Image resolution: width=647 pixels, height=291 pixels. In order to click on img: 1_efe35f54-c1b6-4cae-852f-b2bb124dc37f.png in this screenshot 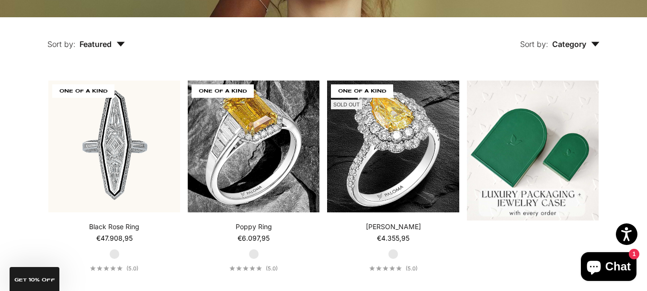, I will do `click(533, 150)`.